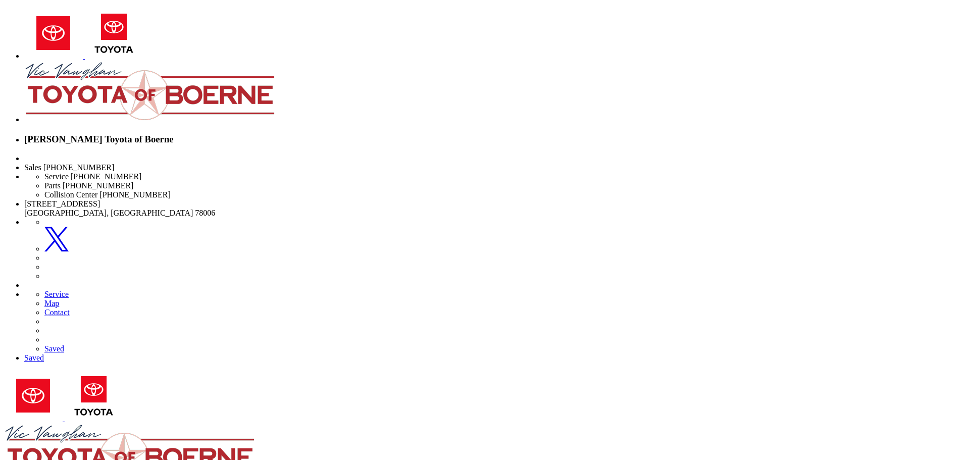 This screenshot has width=962, height=460. What do you see at coordinates (33, 167) in the screenshot?
I see `span: Sales` at bounding box center [33, 167].